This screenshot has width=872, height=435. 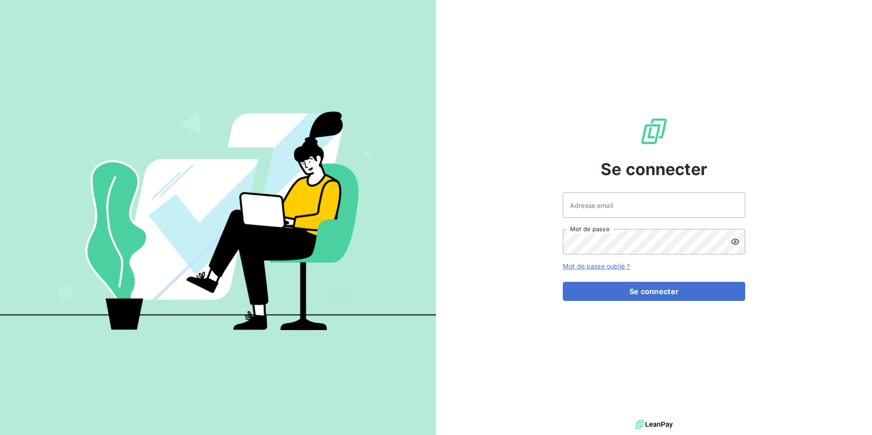 What do you see at coordinates (596, 266) in the screenshot?
I see `a: Mot de passe oublié ?` at bounding box center [596, 266].